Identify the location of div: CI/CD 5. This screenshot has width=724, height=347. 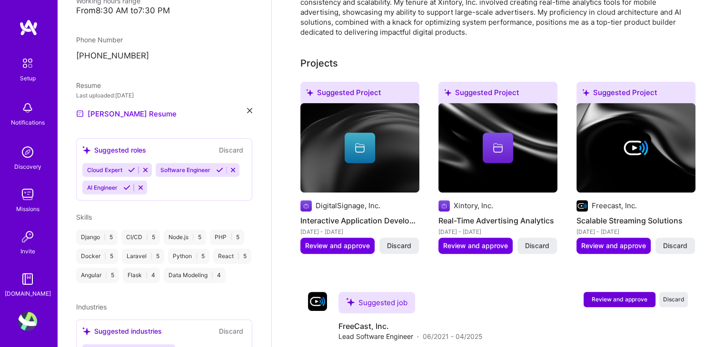
(140, 237).